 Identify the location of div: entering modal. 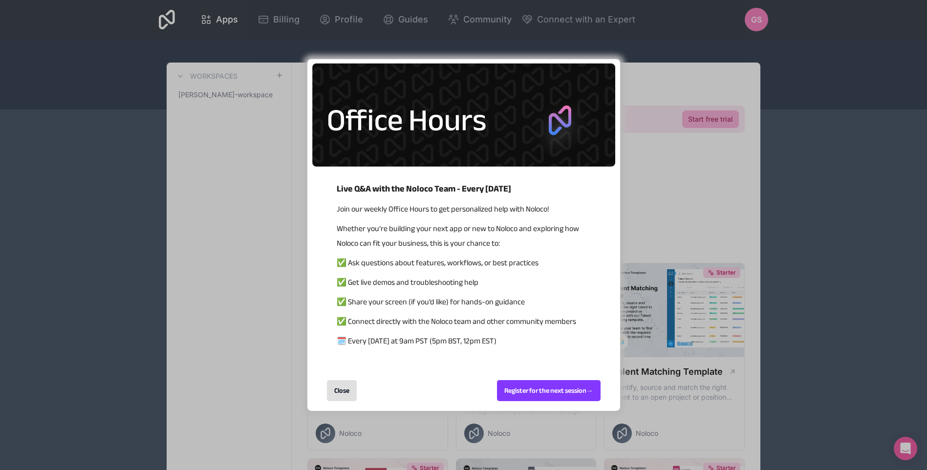
(464, 235).